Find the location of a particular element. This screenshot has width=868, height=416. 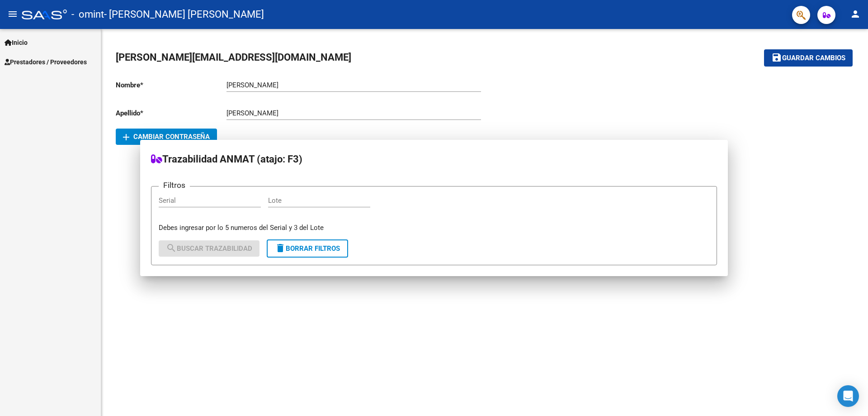

span: Cambiar Contraseña is located at coordinates (166, 137).